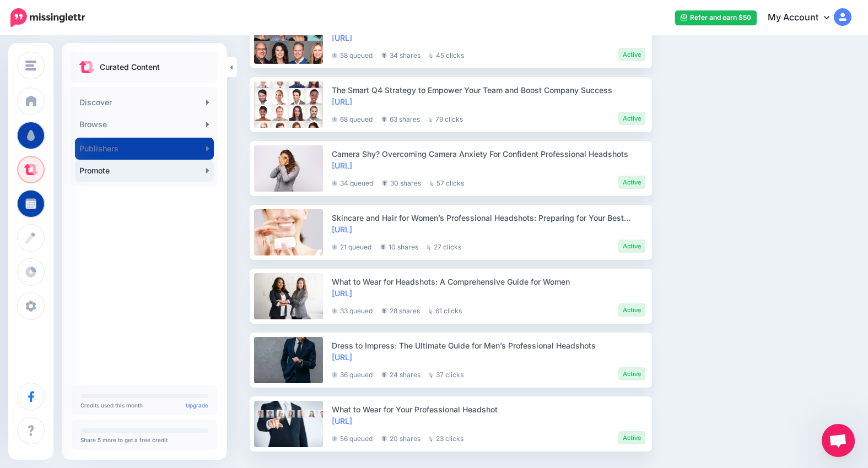 This screenshot has width=868, height=468. I want to click on li: 34 queued, so click(352, 182).